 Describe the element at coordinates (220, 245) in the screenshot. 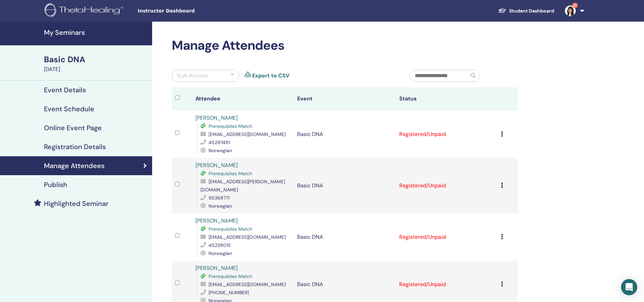

I see `span: 45238015` at that location.